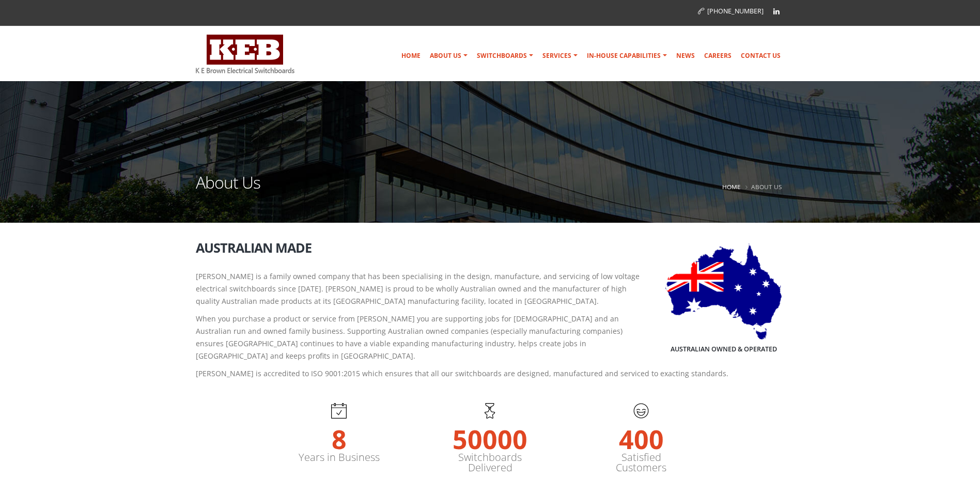 The width and height of the screenshot is (980, 493). Describe the element at coordinates (641, 462) in the screenshot. I see `label: Satisfied Customers` at that location.